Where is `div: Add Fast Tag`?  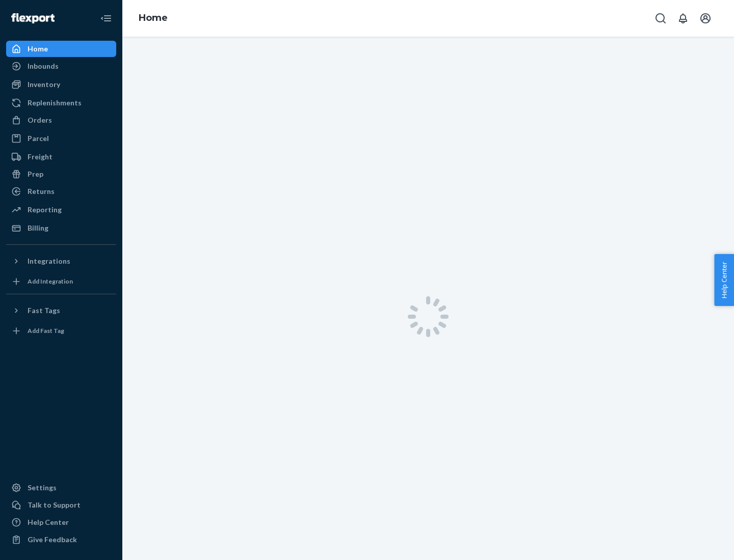
div: Add Fast Tag is located at coordinates (46, 330).